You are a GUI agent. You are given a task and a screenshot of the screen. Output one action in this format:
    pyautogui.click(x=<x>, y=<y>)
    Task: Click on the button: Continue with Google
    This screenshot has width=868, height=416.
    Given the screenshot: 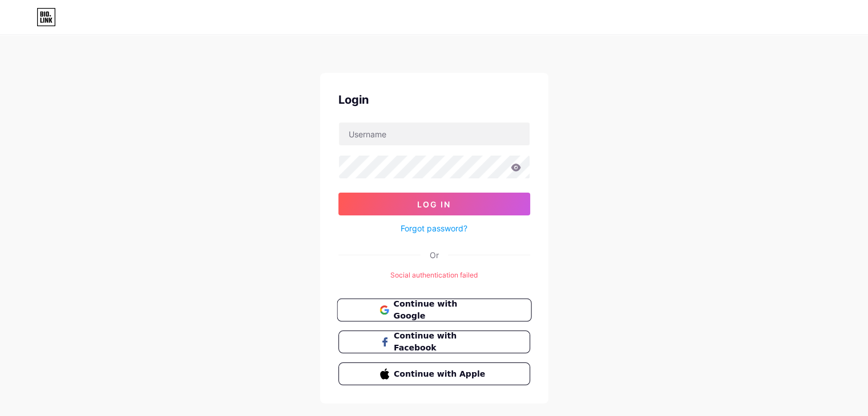 What is the action you would take?
    pyautogui.click(x=434, y=310)
    